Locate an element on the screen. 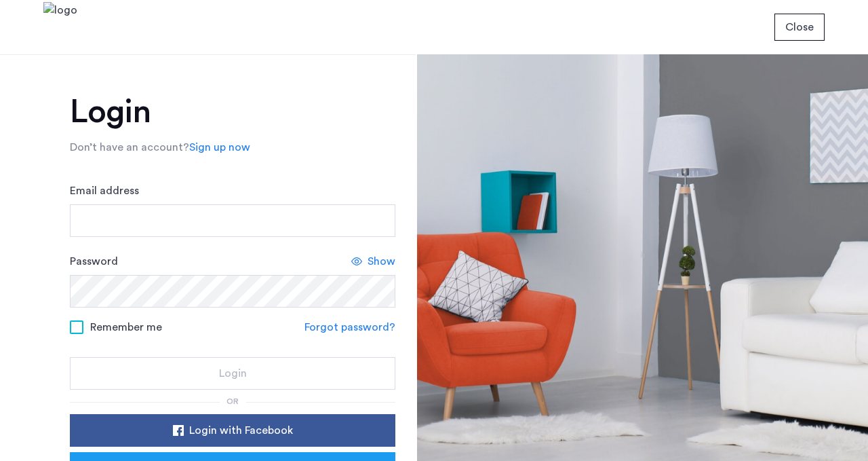 Image resolution: width=868 pixels, height=461 pixels. h1: Login is located at coordinates (232, 112).